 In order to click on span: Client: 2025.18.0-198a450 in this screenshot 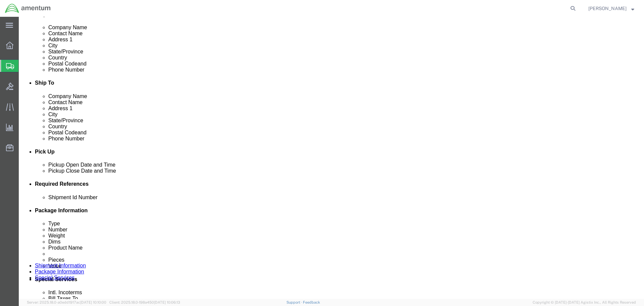, I will do `click(145, 302)`.